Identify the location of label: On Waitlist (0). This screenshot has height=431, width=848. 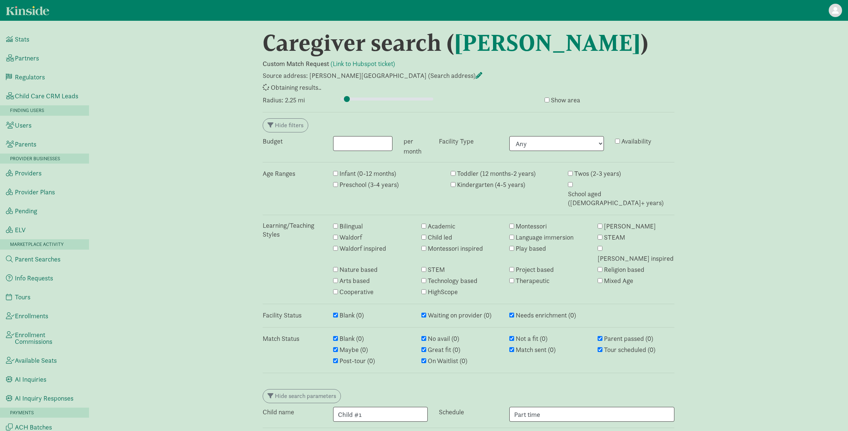
(447, 361).